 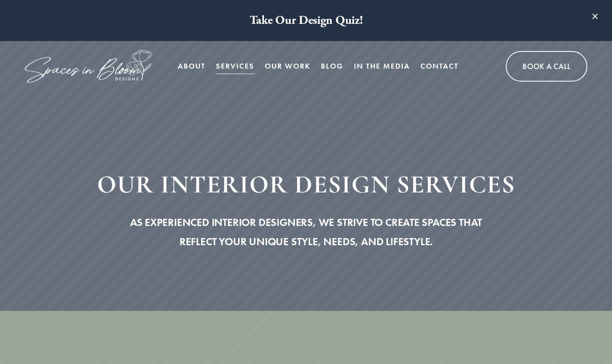 What do you see at coordinates (192, 66) in the screenshot?
I see `a: About` at bounding box center [192, 66].